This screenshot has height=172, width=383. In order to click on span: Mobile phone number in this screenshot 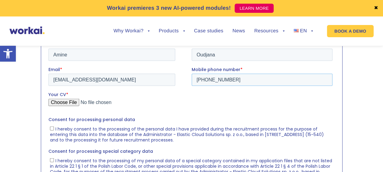, I will do `click(168, 28)`.